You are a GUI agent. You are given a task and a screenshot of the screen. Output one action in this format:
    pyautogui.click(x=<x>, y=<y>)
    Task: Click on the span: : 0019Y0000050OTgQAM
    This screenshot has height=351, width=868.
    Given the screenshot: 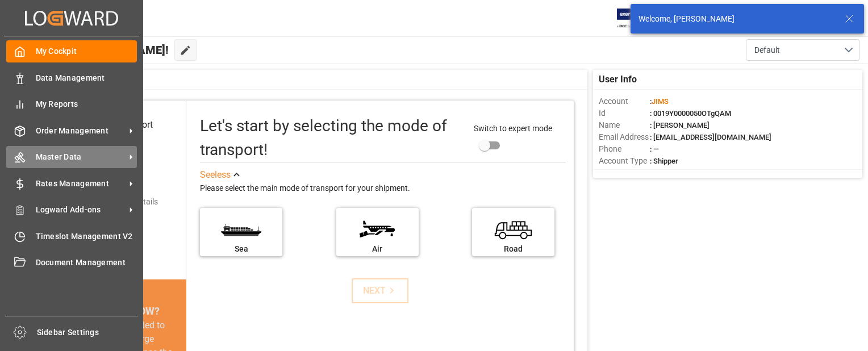 What is the action you would take?
    pyautogui.click(x=690, y=113)
    